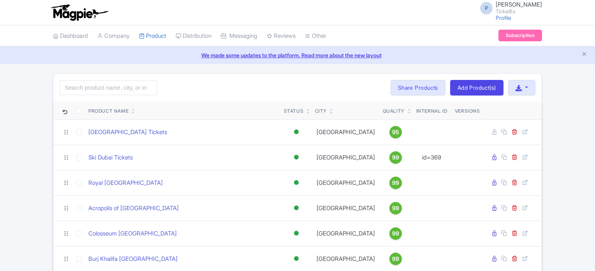 The image size is (595, 271). Describe the element at coordinates (394, 111) in the screenshot. I see `div: Quality` at that location.